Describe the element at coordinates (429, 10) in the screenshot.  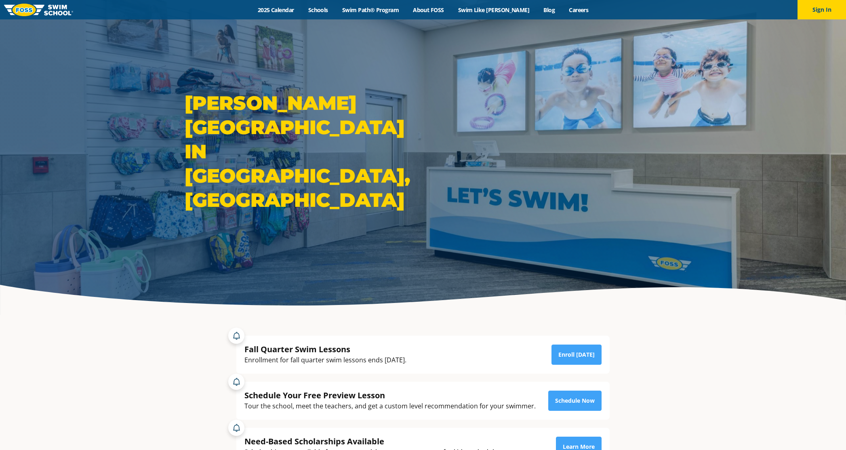
I see `a: About FOSS` at that location.